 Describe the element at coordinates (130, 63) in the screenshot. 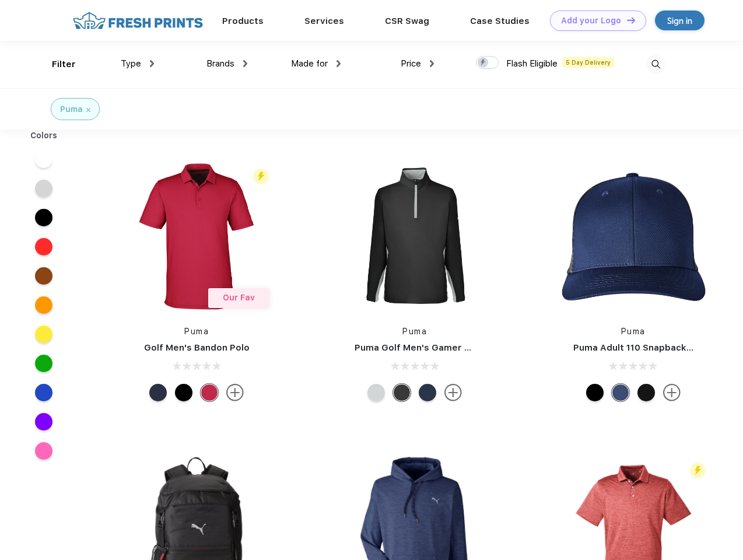

I see `span: Type` at that location.